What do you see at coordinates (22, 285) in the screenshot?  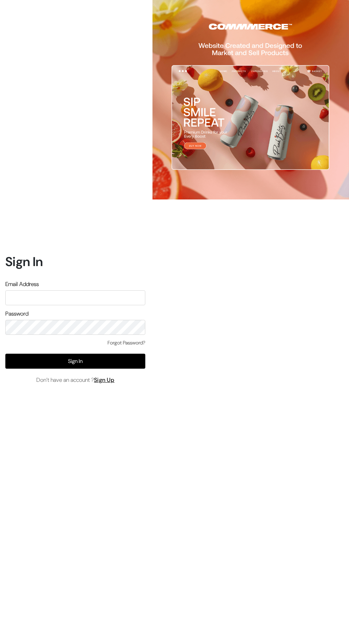 I see `label: Email Address` at bounding box center [22, 285].